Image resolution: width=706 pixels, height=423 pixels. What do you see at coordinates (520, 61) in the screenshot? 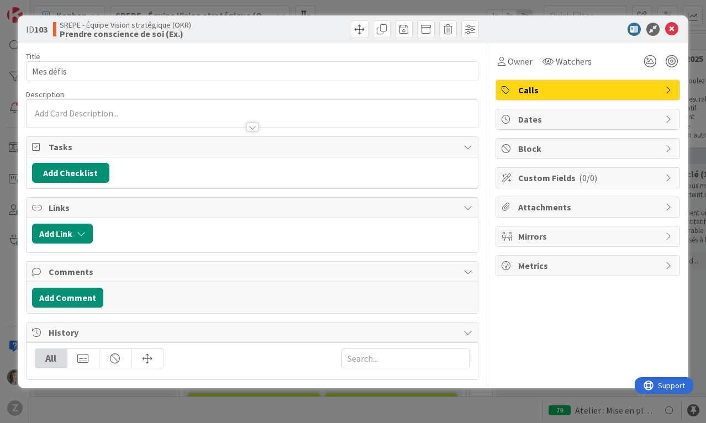
I see `span: Owner` at bounding box center [520, 61].